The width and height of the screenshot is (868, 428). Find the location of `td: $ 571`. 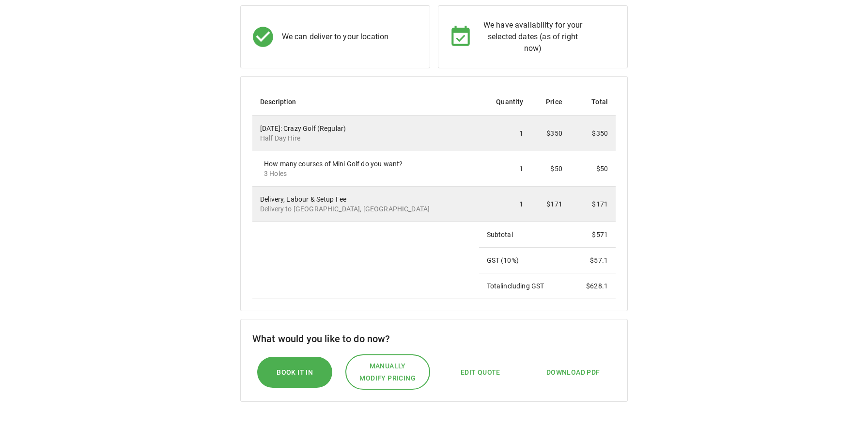

td: $ 571 is located at coordinates (593, 234).